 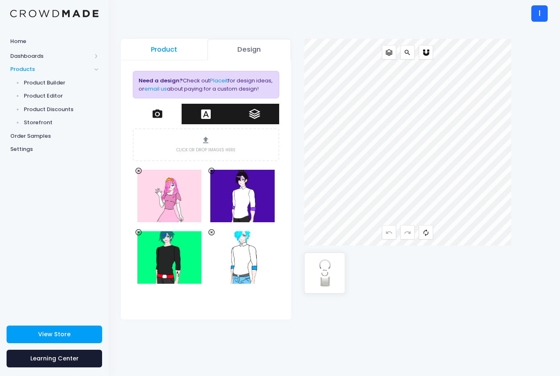 What do you see at coordinates (155, 88) in the screenshot?
I see `a: email us` at bounding box center [155, 88].